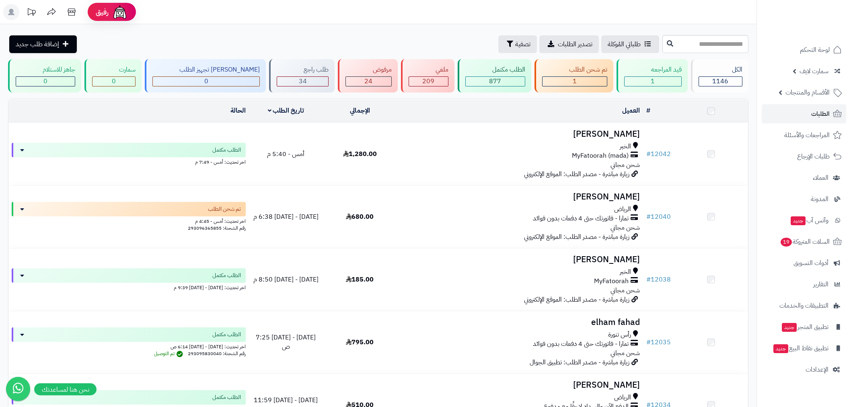 The width and height of the screenshot is (851, 407). What do you see at coordinates (129, 161) in the screenshot?
I see `div: اخر تحديث: أمس - 7:49 م` at bounding box center [129, 161].